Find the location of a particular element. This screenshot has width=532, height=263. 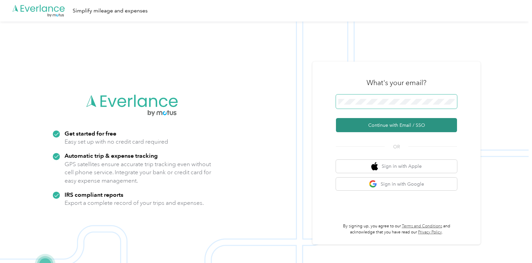

p: Easy set up with no credit card required is located at coordinates (116, 142).